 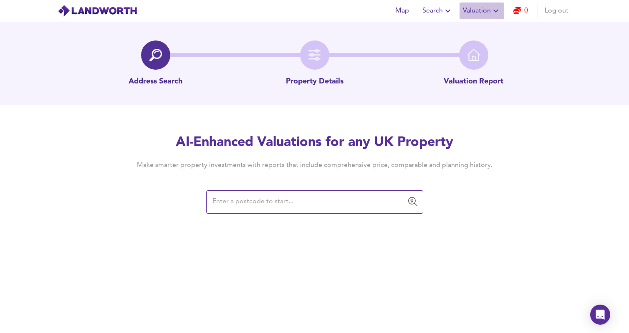 What do you see at coordinates (97, 11) in the screenshot?
I see `img: logo` at bounding box center [97, 11].